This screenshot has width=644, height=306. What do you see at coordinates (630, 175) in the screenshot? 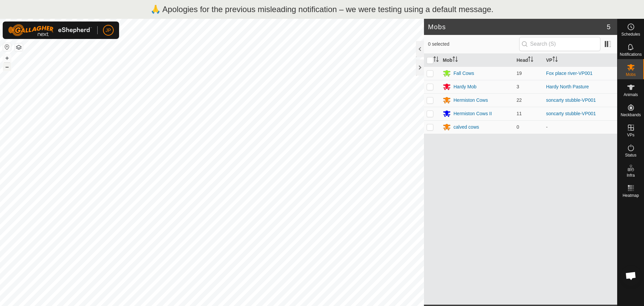
I see `span: Infra` at bounding box center [630, 175].